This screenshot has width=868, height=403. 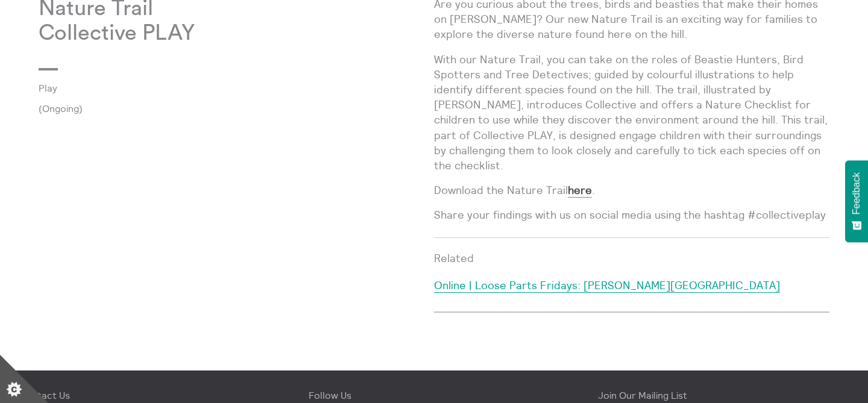 I want to click on h4: Related, so click(x=632, y=258).